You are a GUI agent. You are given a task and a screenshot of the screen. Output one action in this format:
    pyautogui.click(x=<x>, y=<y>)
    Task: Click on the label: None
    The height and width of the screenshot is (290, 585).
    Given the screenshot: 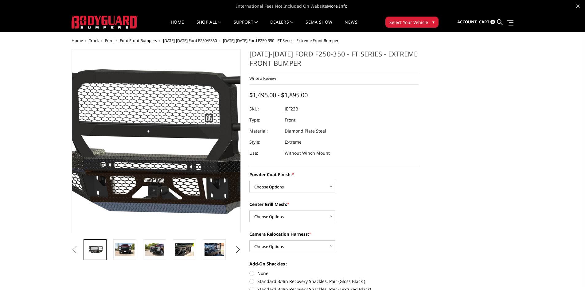 What is the action you would take?
    pyautogui.click(x=334, y=273)
    